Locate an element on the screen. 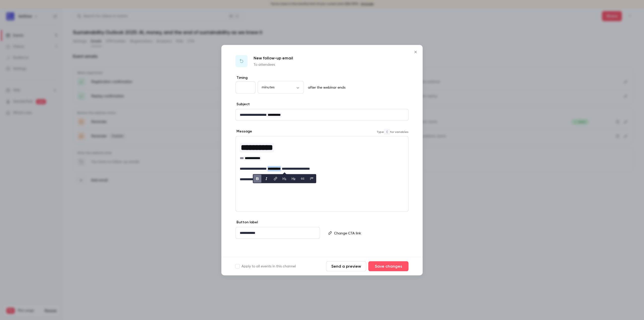 This screenshot has height=320, width=644. label: Timing is located at coordinates (322, 78).